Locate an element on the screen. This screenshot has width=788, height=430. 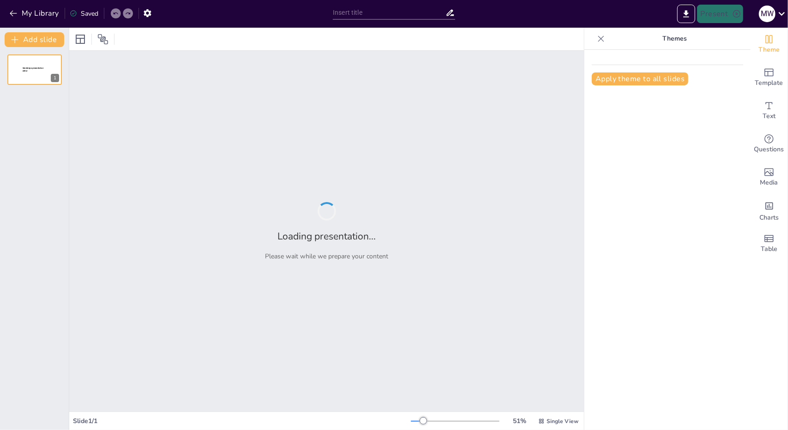
span: Single View is located at coordinates (562, 422).